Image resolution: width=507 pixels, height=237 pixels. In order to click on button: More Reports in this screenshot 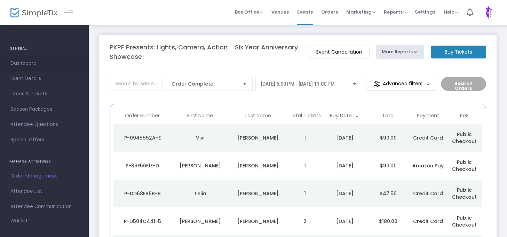, I will do `click(400, 52)`.